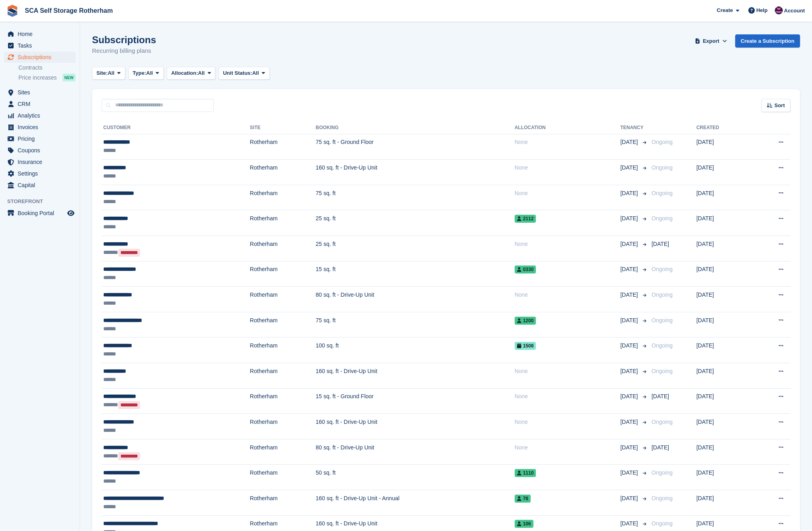 Image resolution: width=812 pixels, height=531 pixels. I want to click on span: Unit Status:, so click(237, 73).